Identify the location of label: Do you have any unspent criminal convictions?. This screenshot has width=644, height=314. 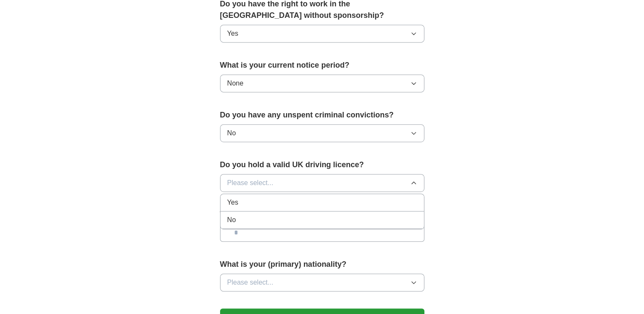
(322, 115).